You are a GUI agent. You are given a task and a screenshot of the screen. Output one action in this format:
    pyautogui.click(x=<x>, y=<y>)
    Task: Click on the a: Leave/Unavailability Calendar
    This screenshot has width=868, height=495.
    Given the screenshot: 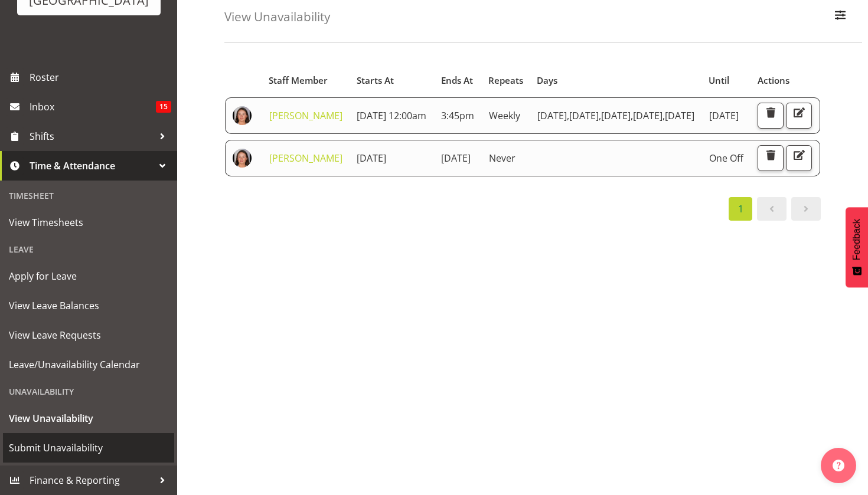 What is the action you would take?
    pyautogui.click(x=89, y=365)
    